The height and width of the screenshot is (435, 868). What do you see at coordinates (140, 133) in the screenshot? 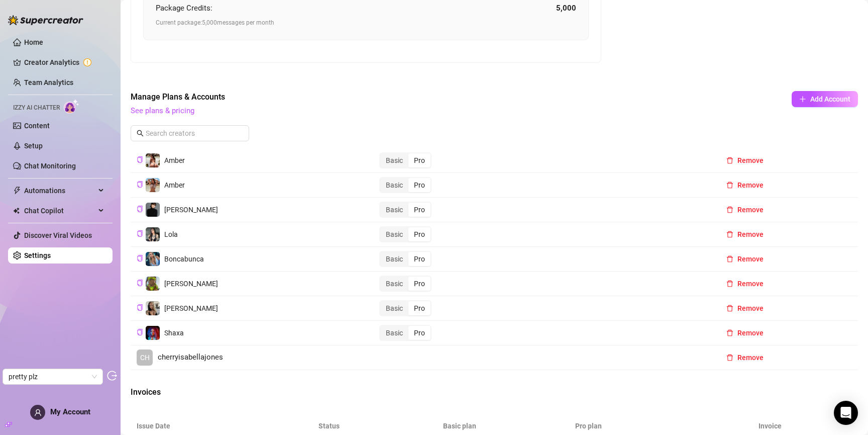
I see `span: search` at bounding box center [140, 133].